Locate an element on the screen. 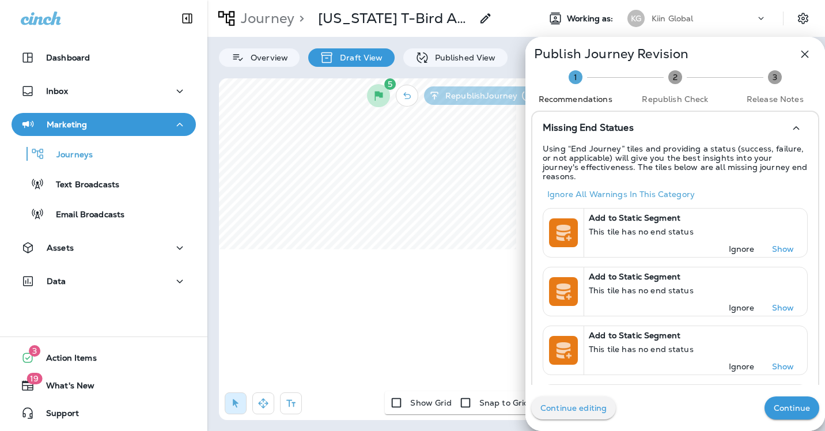 The image size is (825, 431). span: Release Notes is located at coordinates (775, 99).